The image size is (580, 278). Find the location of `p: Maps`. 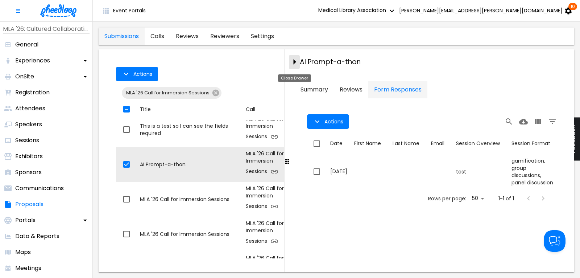

p: Maps is located at coordinates (23, 252).